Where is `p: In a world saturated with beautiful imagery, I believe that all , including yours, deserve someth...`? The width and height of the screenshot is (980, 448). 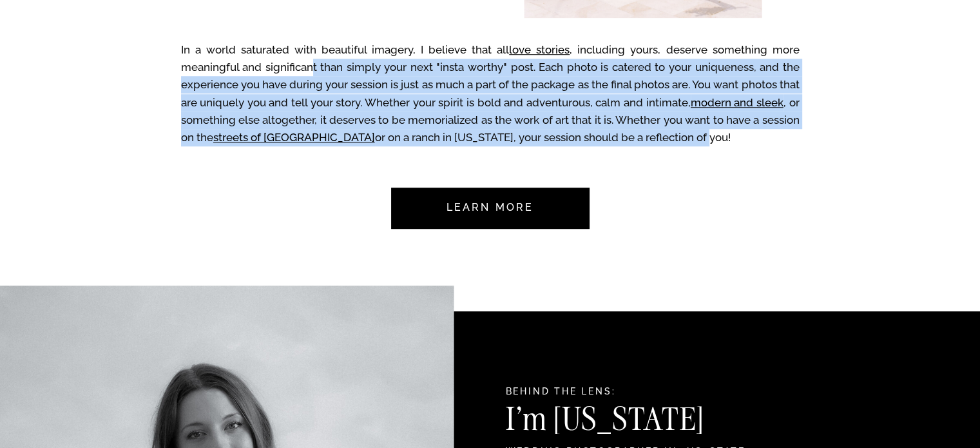
p: In a world saturated with beautiful imagery, I believe that all , including yours, deserve someth... is located at coordinates (490, 97).